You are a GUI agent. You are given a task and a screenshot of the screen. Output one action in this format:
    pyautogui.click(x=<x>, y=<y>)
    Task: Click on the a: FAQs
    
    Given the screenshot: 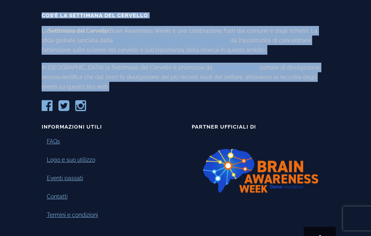 What is the action you would take?
    pyautogui.click(x=53, y=142)
    